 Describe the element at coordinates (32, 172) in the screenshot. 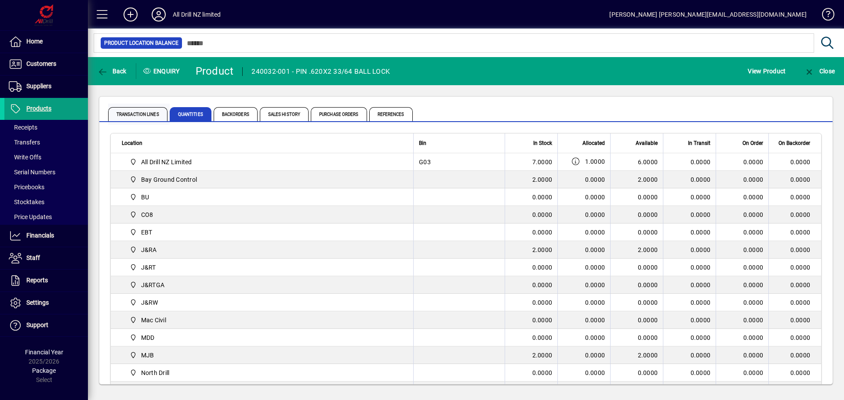

I see `span: Serial Numbers` at that location.